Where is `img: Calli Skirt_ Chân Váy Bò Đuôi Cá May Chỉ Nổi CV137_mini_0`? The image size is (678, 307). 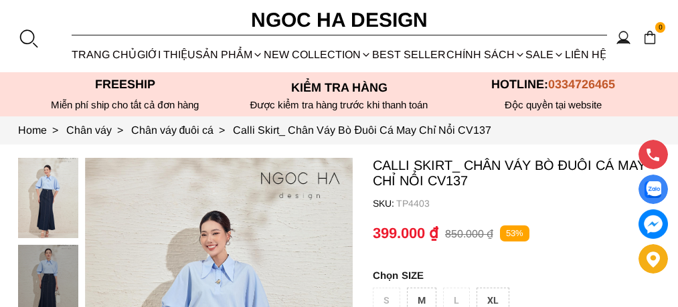 img: Calli Skirt_ Chân Váy Bò Đuôi Cá May Chỉ Nổi CV137_mini_0 is located at coordinates (48, 198).